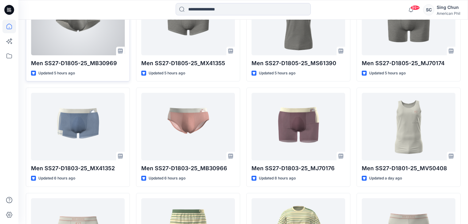  Describe the element at coordinates (298, 63) in the screenshot. I see `p: Men SS27-D1805-25_MS61390` at that location.